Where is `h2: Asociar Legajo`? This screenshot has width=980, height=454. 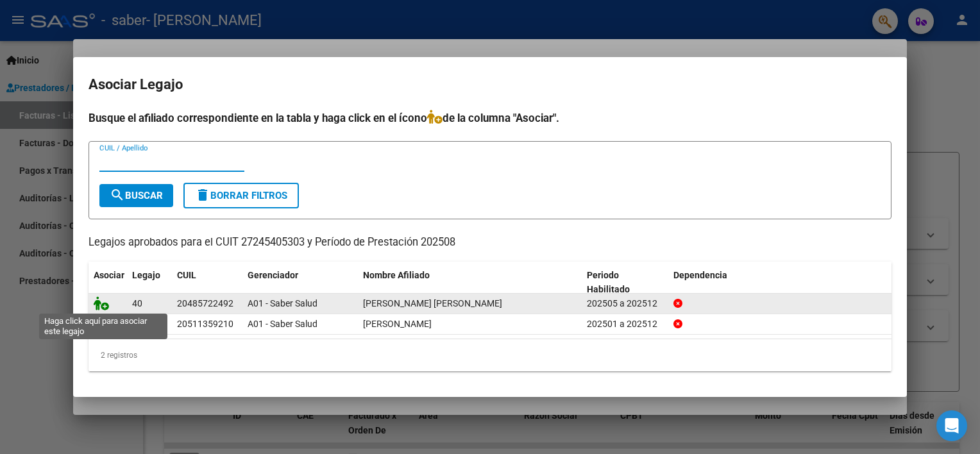 h2: Asociar Legajo is located at coordinates (490, 85).